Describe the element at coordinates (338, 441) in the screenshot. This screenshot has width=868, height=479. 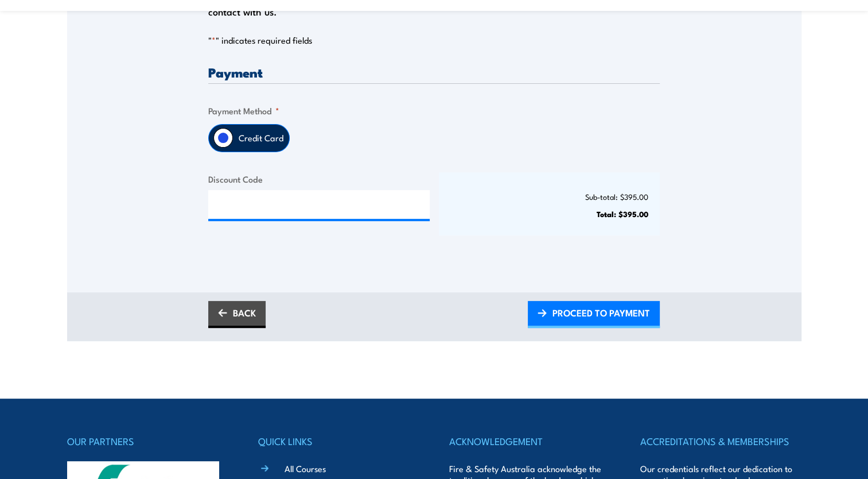
I see `h4: QUICK LINKS` at that location.